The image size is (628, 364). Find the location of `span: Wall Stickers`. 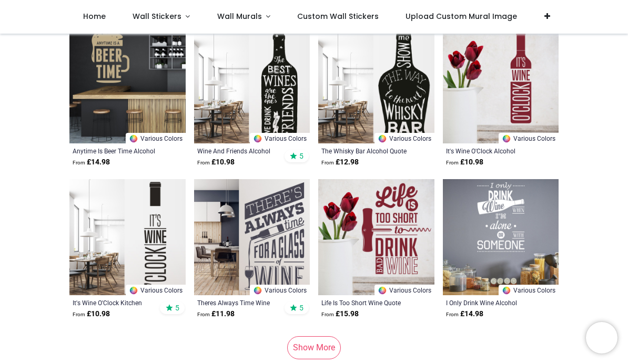

span: Wall Stickers is located at coordinates (156, 16).